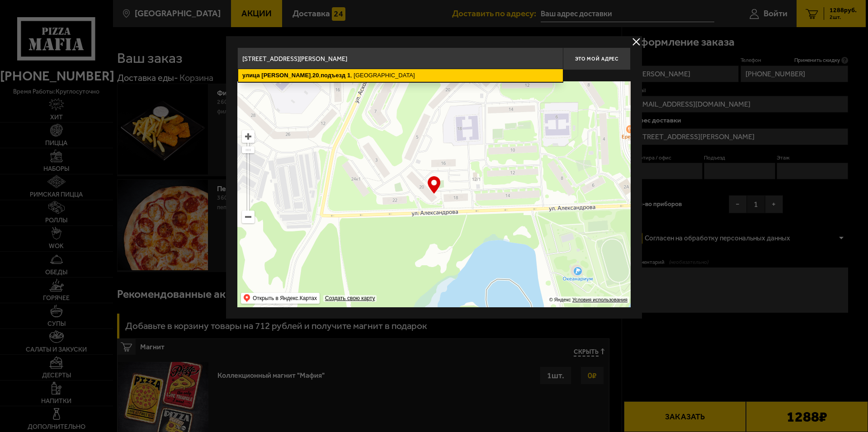 The width and height of the screenshot is (868, 432). What do you see at coordinates (333, 75) in the screenshot?
I see `ymaps: подъезд` at bounding box center [333, 75].